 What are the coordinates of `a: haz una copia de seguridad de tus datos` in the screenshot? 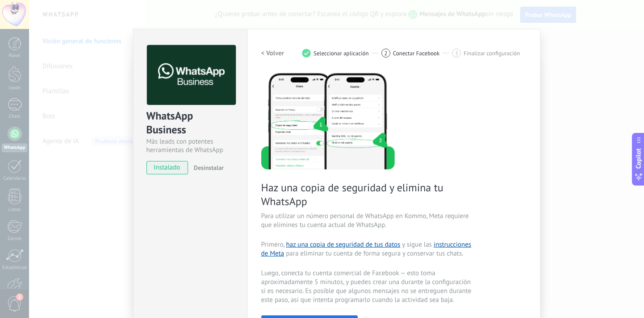 It's located at (343, 245).